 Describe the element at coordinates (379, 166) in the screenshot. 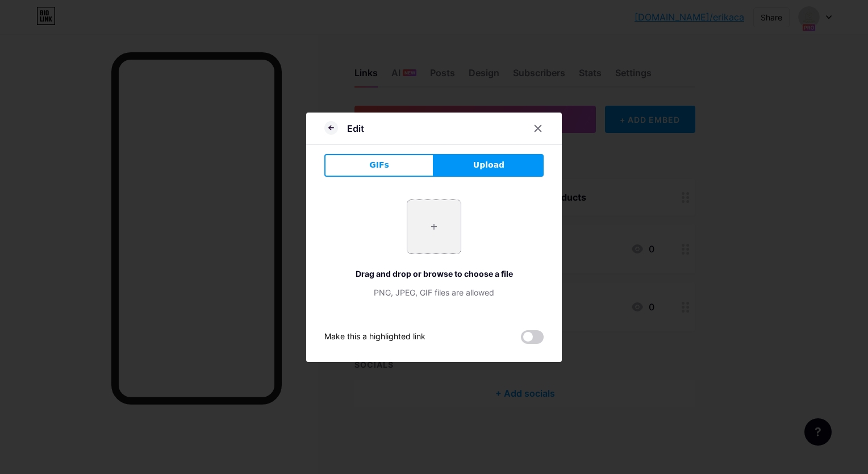

I see `button: GIFs` at that location.